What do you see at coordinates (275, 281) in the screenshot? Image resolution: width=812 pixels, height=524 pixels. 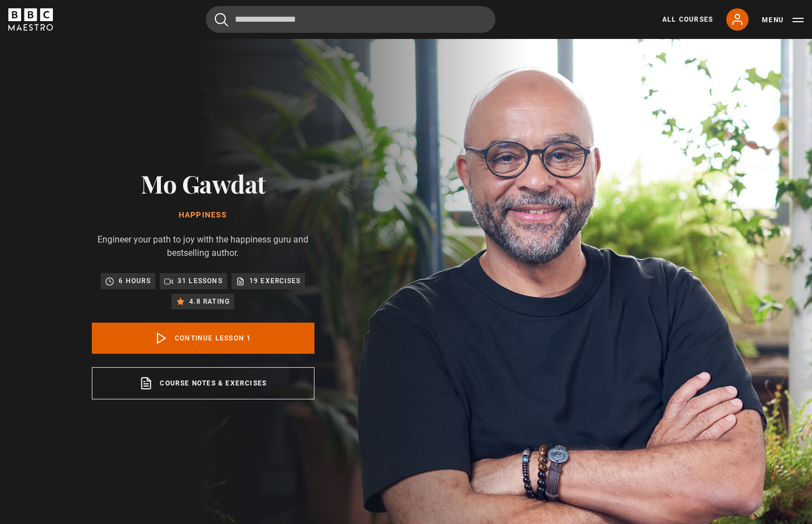 I see `p: 19 exercises` at bounding box center [275, 281].